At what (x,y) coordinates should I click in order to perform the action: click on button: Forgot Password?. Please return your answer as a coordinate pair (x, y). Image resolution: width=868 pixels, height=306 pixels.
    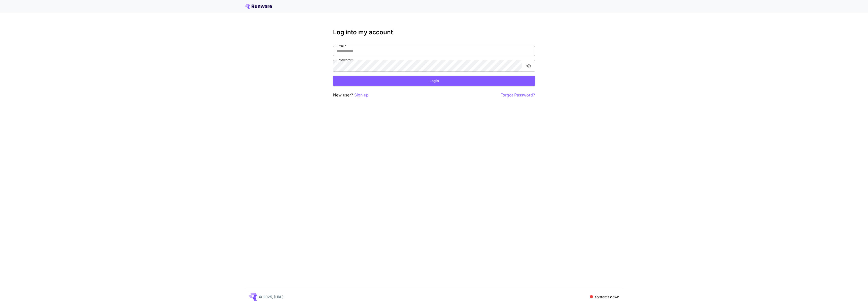
    Looking at the image, I should click on (517, 95).